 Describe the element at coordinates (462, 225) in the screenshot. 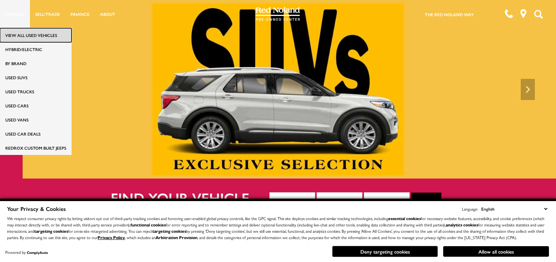

I see `strong: analytics cookies` at that location.